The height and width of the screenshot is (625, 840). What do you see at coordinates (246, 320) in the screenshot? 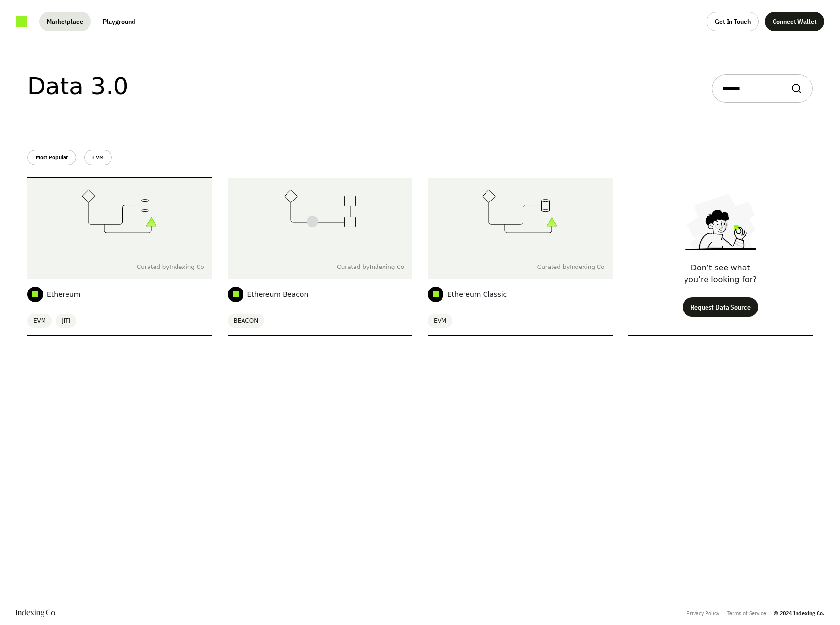
I see `span: BEACON` at bounding box center [246, 320].